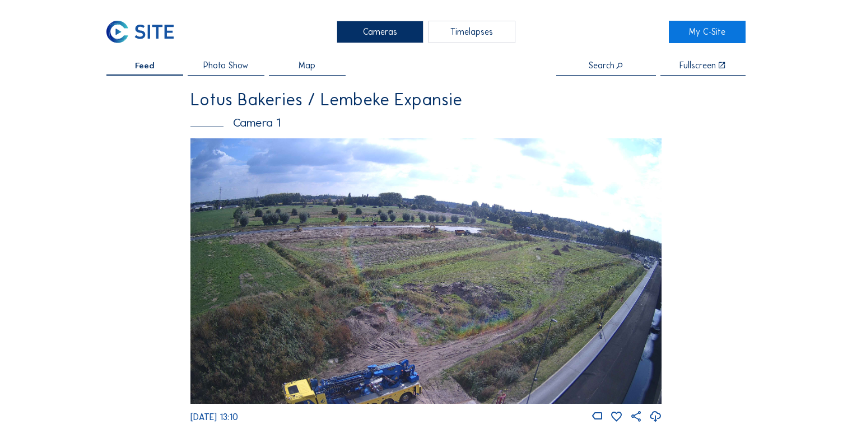 Image resolution: width=852 pixels, height=443 pixels. Describe the element at coordinates (145, 65) in the screenshot. I see `span: Feed` at that location.